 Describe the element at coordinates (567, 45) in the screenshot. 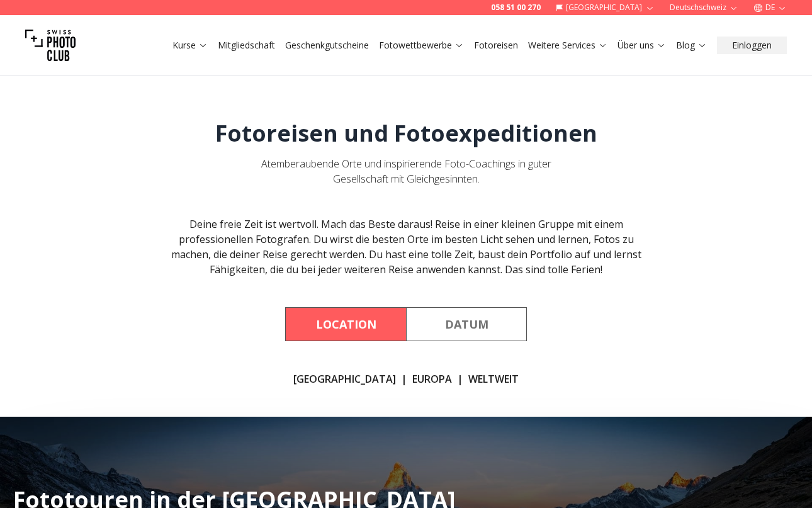

I see `button: Weitere Services` at that location.